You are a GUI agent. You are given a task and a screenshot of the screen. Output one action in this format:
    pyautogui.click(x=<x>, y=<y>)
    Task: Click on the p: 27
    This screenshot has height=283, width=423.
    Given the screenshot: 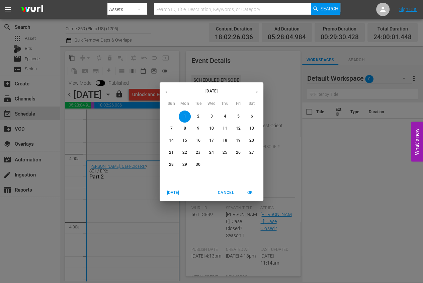 What is the action you would take?
    pyautogui.click(x=252, y=152)
    